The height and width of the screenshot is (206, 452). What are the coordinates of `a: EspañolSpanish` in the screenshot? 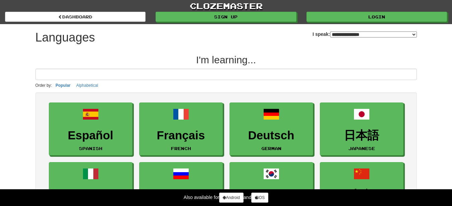 It's located at (91, 129).